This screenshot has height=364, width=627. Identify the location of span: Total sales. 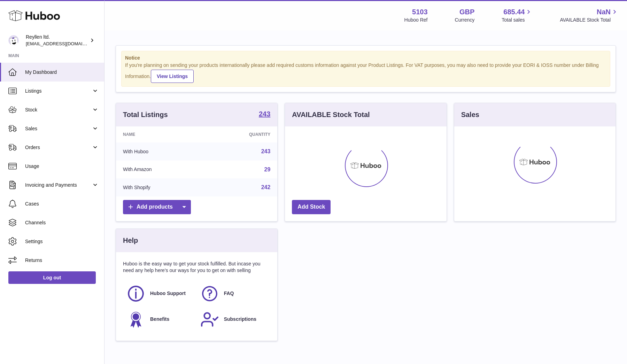
(516, 20).